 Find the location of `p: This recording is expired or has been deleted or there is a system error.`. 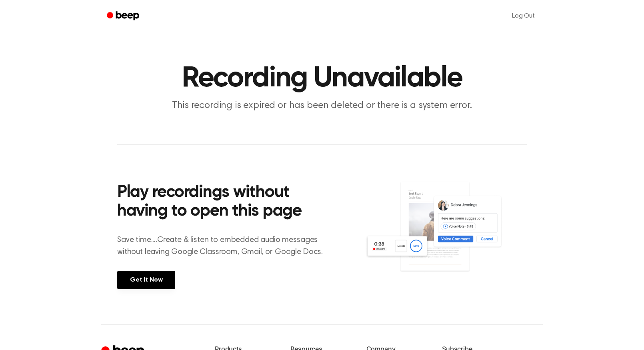

p: This recording is expired or has been deleted or there is a system error. is located at coordinates (322, 106).